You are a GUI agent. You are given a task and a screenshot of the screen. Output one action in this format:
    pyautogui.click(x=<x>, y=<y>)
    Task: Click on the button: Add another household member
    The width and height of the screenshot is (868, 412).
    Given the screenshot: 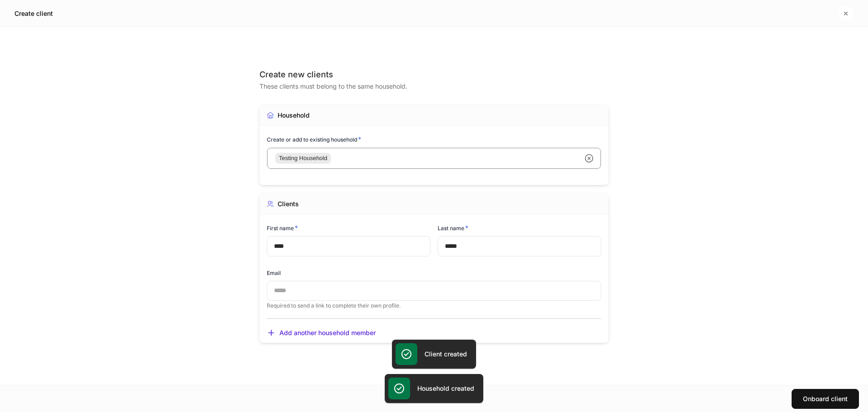 What is the action you would take?
    pyautogui.click(x=321, y=333)
    